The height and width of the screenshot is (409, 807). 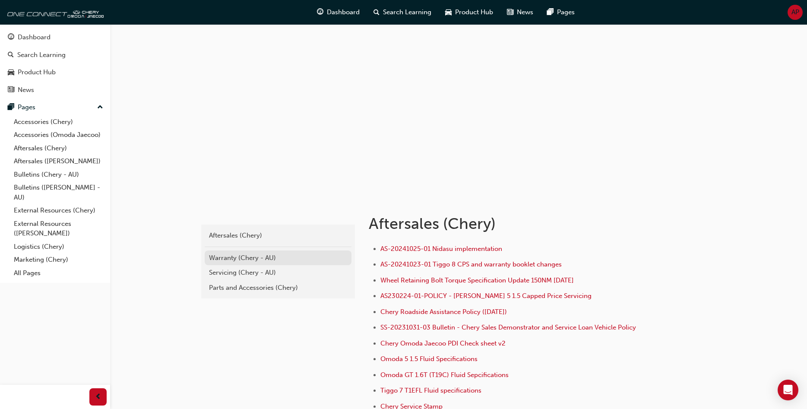 What do you see at coordinates (508, 327) in the screenshot?
I see `a: SS-20231031-03 Bulletin - Chery Sales Demonstrator and Service Loan Vehicle Policy` at bounding box center [508, 327].